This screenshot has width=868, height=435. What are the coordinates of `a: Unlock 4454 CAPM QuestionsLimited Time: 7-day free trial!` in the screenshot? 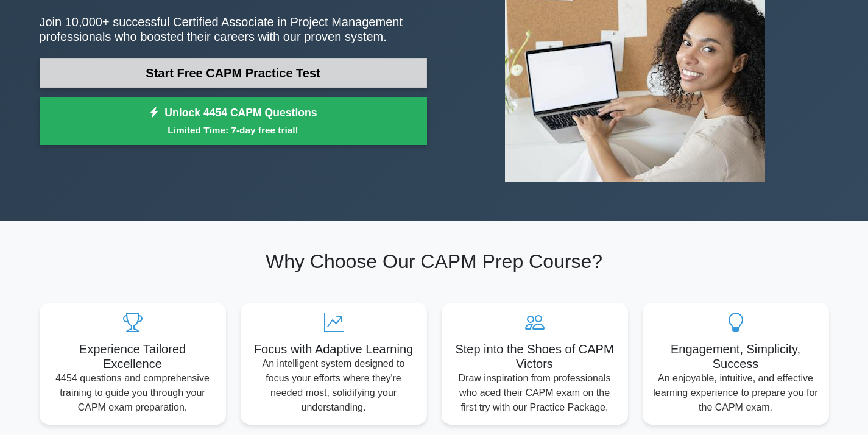 It's located at (234, 121).